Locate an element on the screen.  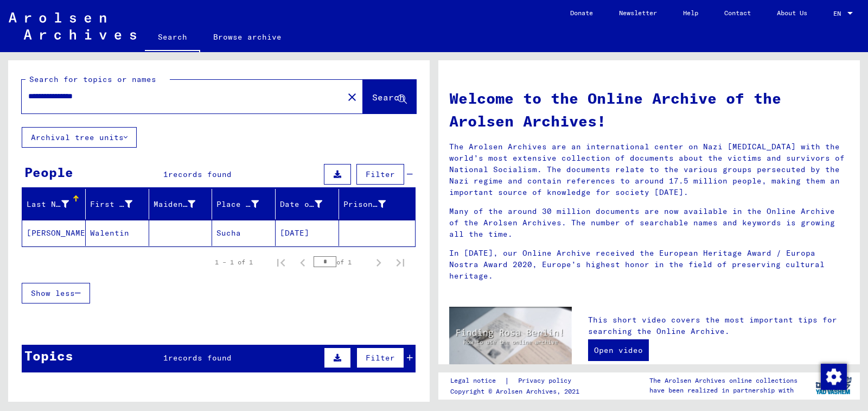
p: Many of the around 30 million documents are now available in the Online Archive of the Arolsen Ar... is located at coordinates (649, 222).